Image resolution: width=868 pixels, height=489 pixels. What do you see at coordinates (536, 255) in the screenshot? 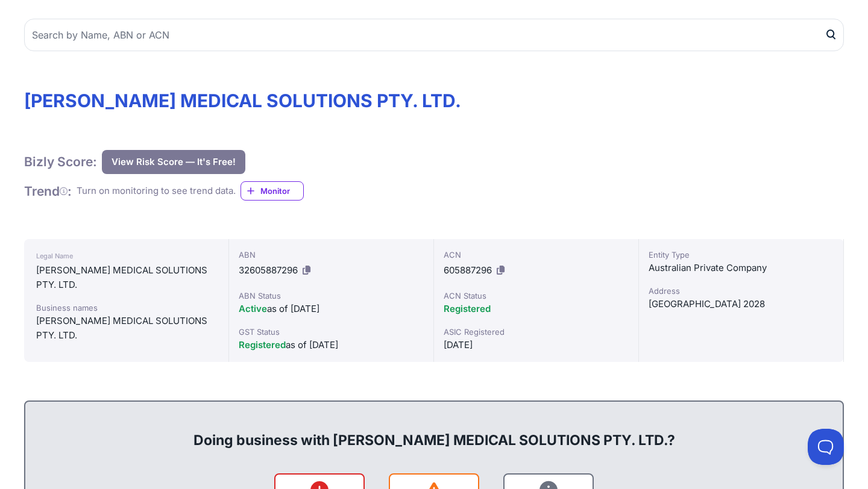
I see `div: ACN` at bounding box center [536, 255].